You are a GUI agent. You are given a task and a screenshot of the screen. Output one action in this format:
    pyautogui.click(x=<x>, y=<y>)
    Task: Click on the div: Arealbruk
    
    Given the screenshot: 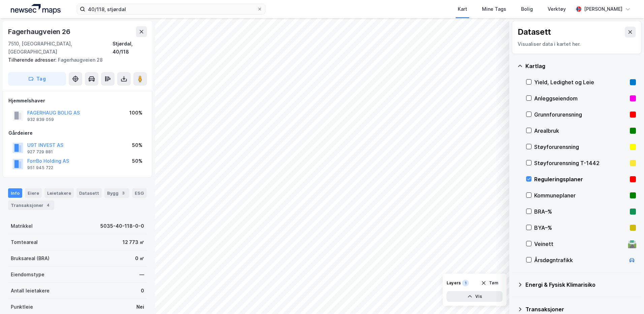 What is the action you would take?
    pyautogui.click(x=581, y=131)
    